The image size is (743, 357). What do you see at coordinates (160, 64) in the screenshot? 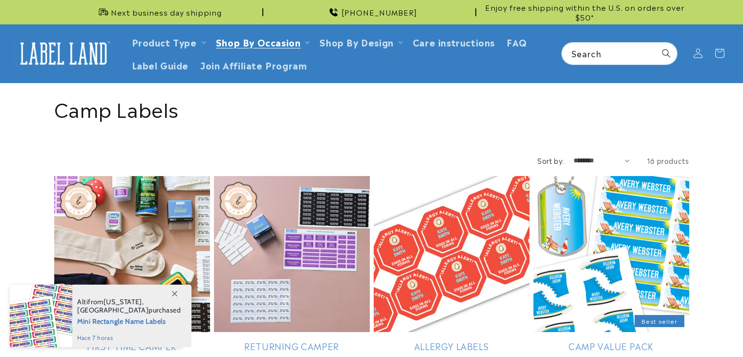
I see `a: Label Guide` at bounding box center [160, 64].